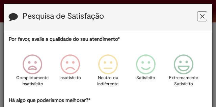  What do you see at coordinates (108, 72) in the screenshot?
I see `div: Neutro ou indiferente` at bounding box center [108, 72].